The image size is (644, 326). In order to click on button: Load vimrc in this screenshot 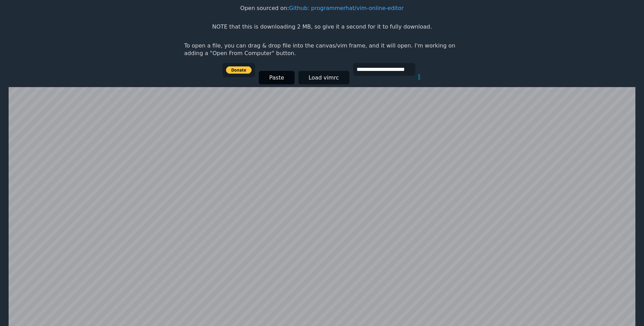, I will do `click(324, 77)`.